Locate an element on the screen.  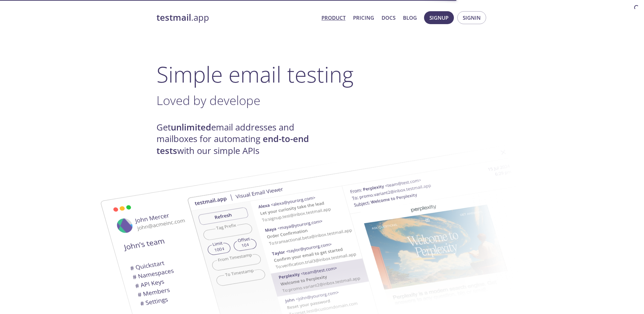
button: Signup is located at coordinates (439, 18).